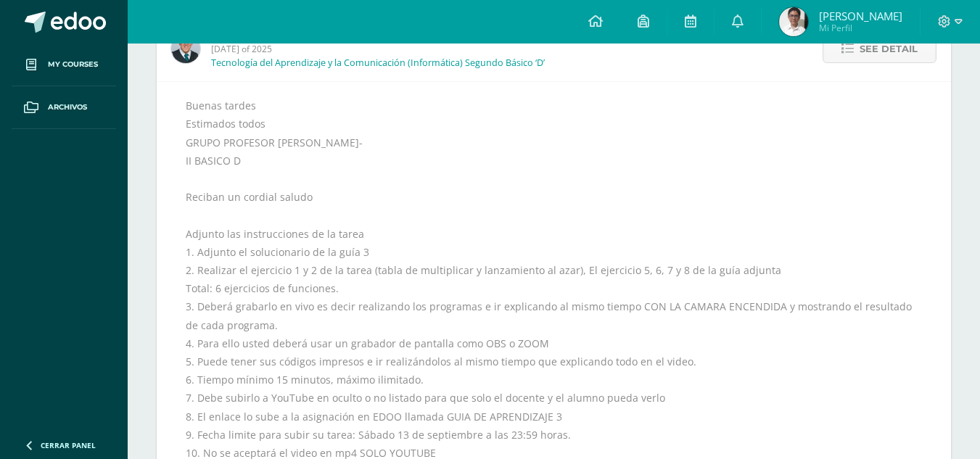 This screenshot has width=980, height=459. Describe the element at coordinates (64, 107) in the screenshot. I see `a: Archivos` at that location.